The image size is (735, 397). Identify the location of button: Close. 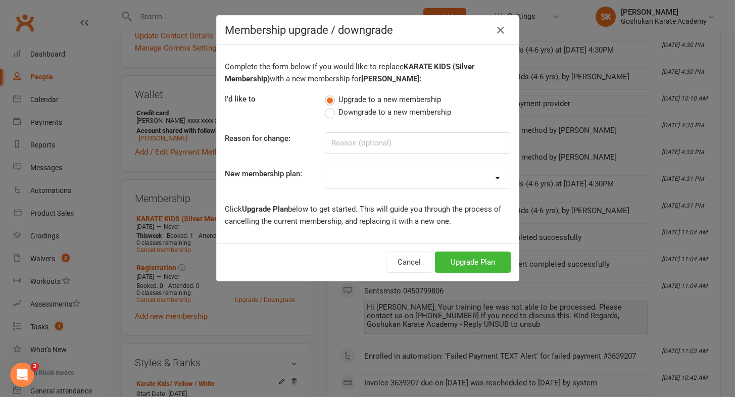
(500, 30).